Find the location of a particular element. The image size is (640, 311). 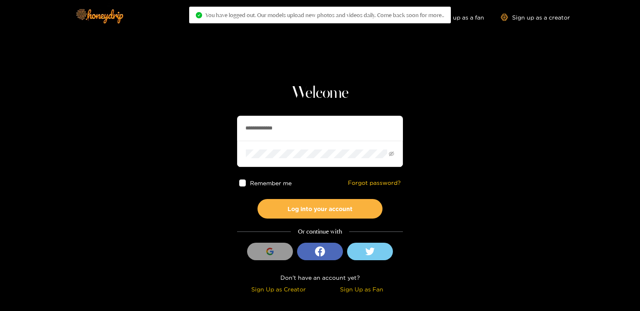

span: check-circle is located at coordinates (199, 15).